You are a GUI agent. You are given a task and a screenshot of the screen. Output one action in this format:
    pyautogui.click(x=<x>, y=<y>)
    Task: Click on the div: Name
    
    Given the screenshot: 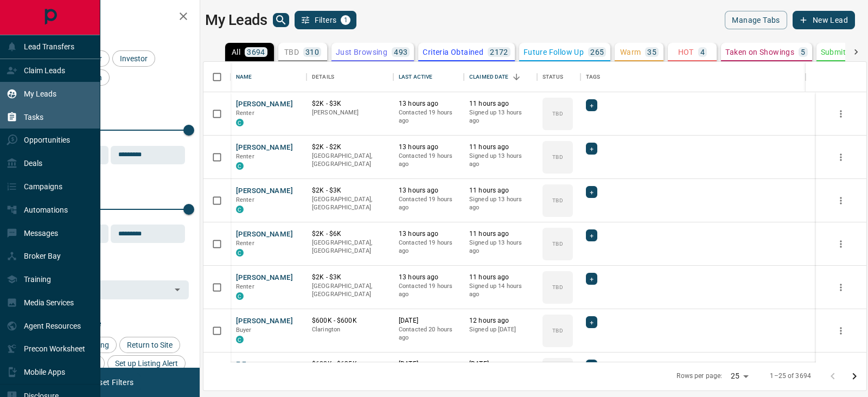 What is the action you would take?
    pyautogui.click(x=244, y=77)
    